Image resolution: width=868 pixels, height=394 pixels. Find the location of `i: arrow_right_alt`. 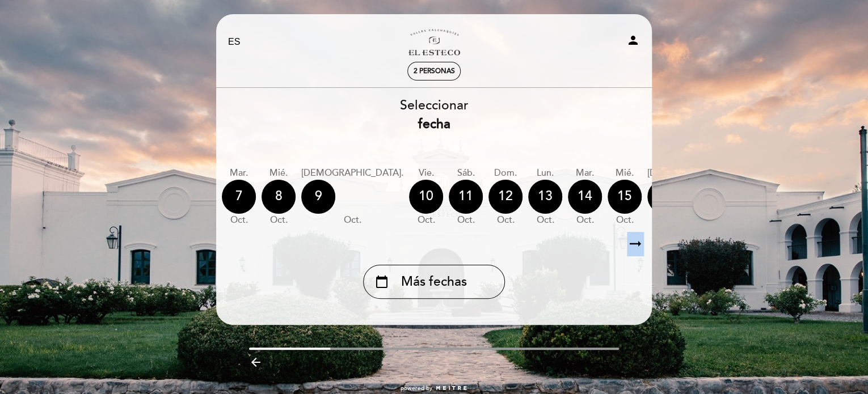

i: arrow_right_alt is located at coordinates (635, 243).